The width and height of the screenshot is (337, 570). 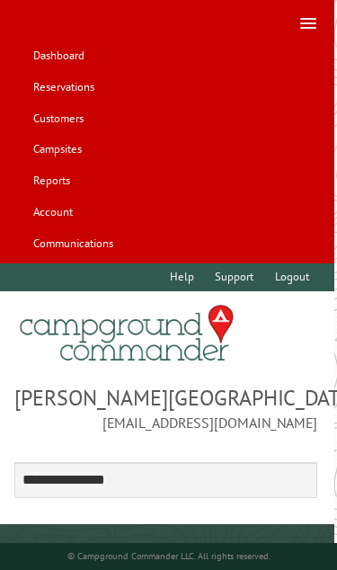 I want to click on a: Logout, so click(x=291, y=277).